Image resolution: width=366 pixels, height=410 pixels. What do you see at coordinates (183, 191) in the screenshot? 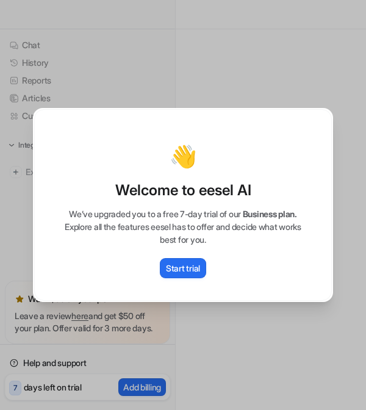
I see `p: Welcome to eesel AI` at bounding box center [183, 191].